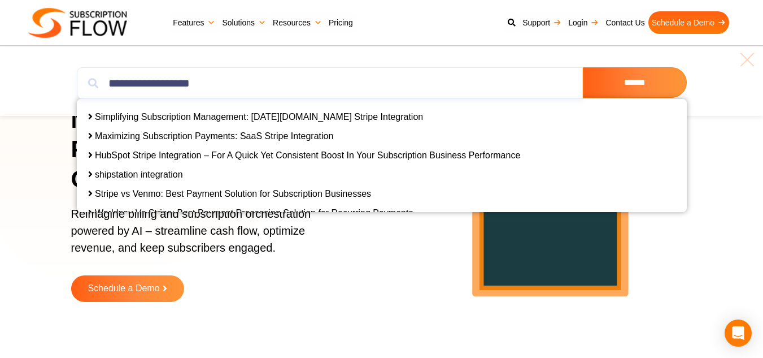  I want to click on a: shipstation integration, so click(139, 174).